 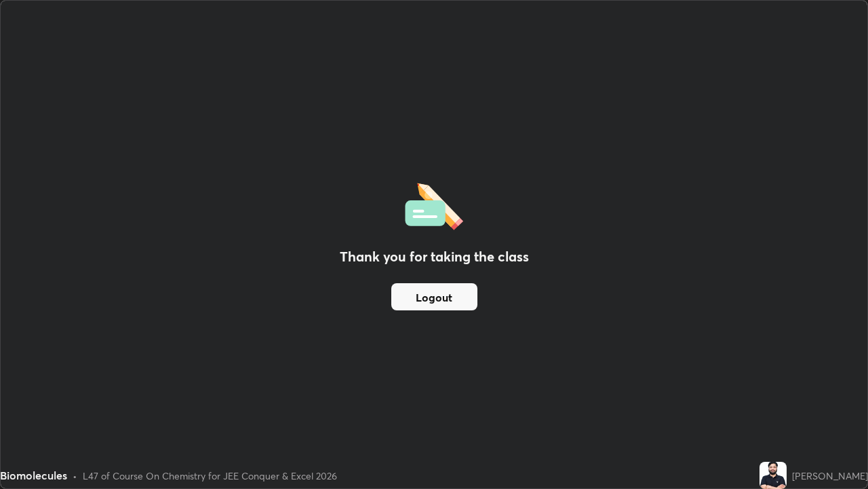 I want to click on div: L47 of Course On Chemistry for JEE Conquer & Excel 2026, so click(x=209, y=475).